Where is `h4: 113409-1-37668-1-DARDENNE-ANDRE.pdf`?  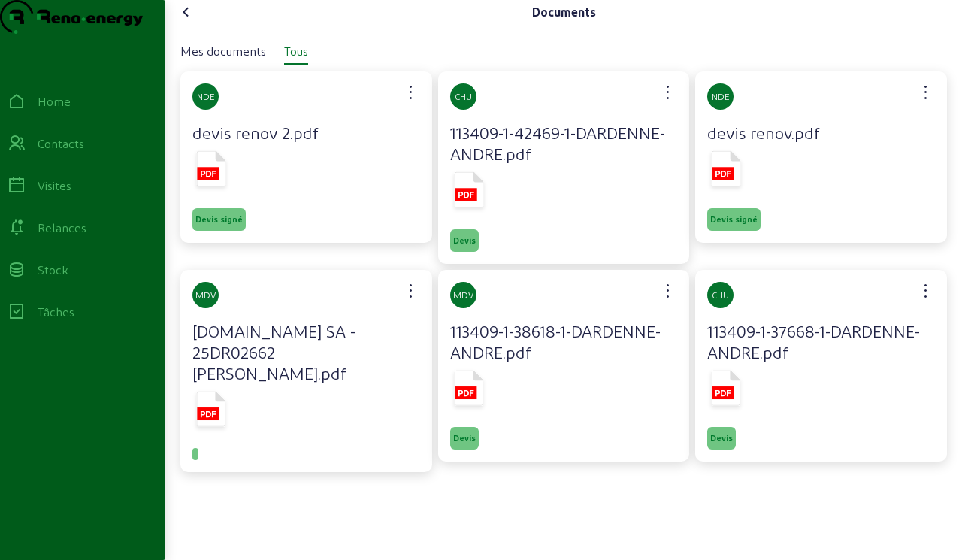
h4: 113409-1-37668-1-DARDENNE-ANDRE.pdf is located at coordinates (820, 341).